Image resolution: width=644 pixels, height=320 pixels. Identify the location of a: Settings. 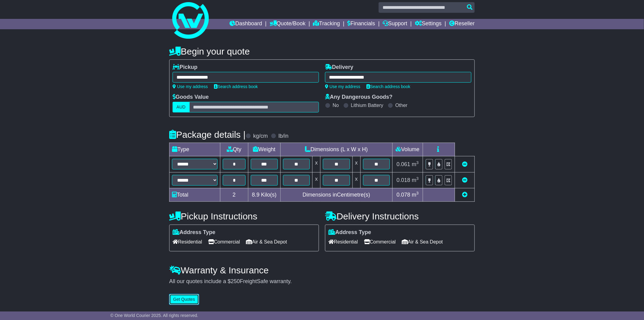
(428, 24).